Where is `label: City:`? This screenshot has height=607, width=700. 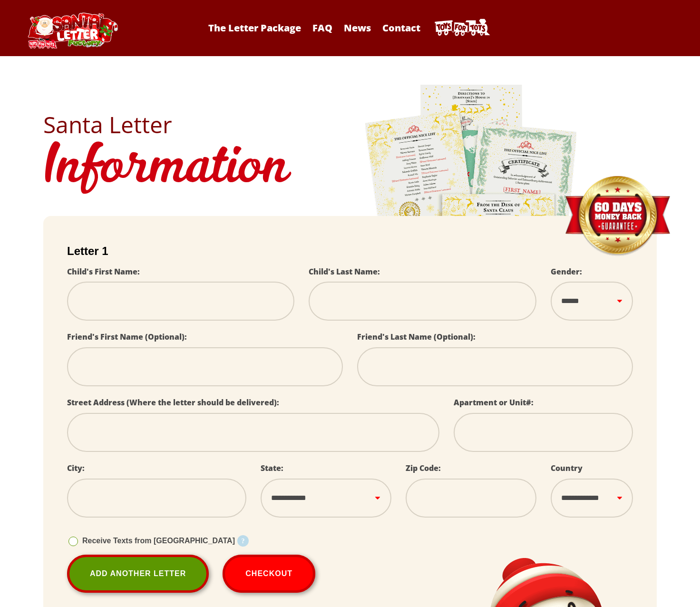
label: City: is located at coordinates (76, 468).